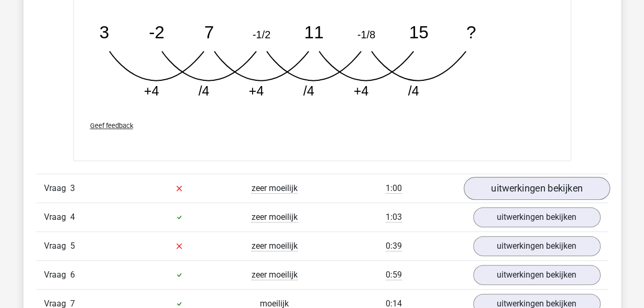  I want to click on span: 4, so click(72, 216).